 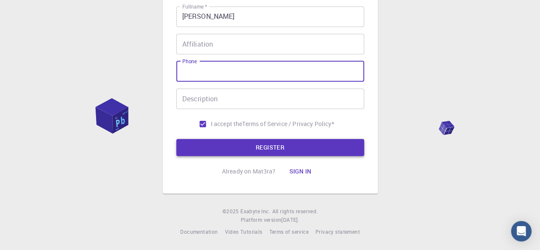 I want to click on label: Fullname, so click(x=195, y=6).